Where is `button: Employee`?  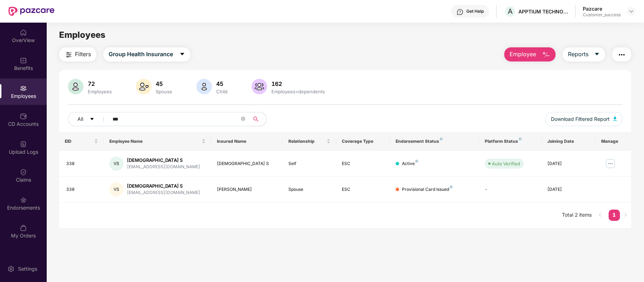
button: Employee is located at coordinates (530, 54).